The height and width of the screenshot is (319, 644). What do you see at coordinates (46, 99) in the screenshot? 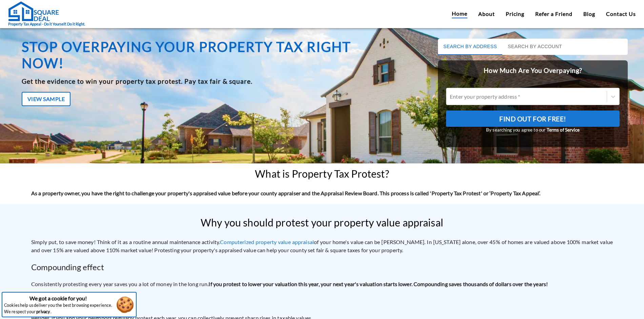
I see `button: View Sample` at bounding box center [46, 99].